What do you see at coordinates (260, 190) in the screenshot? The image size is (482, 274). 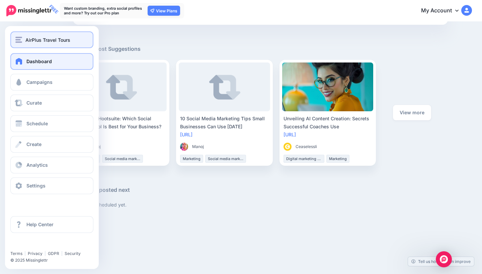 I see `h5: Due to be posted next` at bounding box center [260, 190].